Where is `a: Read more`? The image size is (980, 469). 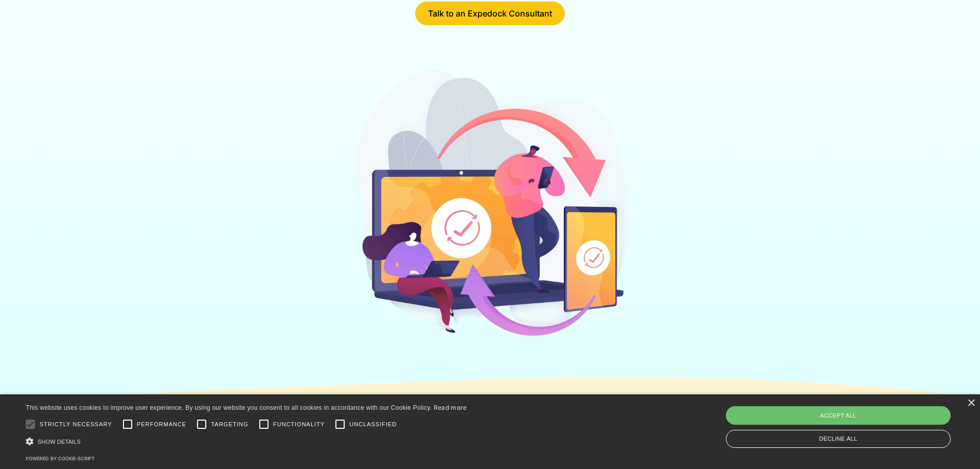 a: Read more is located at coordinates (450, 407).